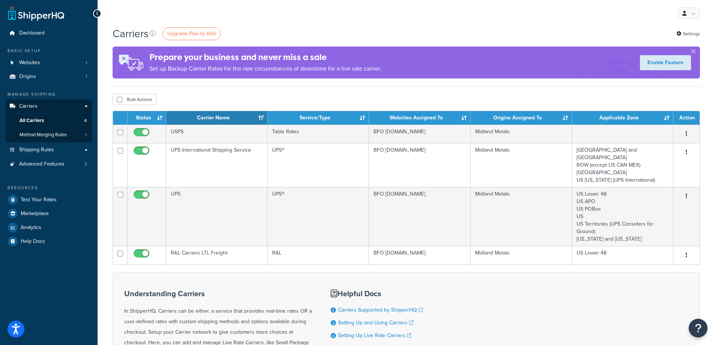 This screenshot has width=715, height=345. I want to click on li: Shipping Rules, so click(49, 150).